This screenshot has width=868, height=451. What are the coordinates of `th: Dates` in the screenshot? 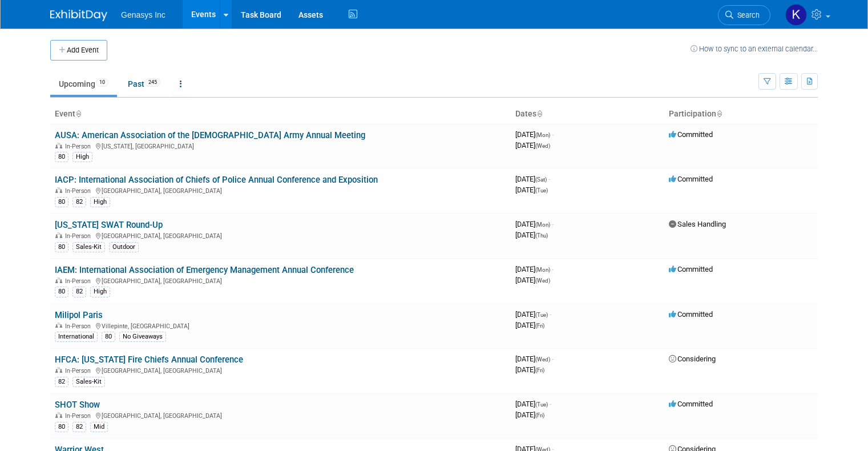 It's located at (587, 114).